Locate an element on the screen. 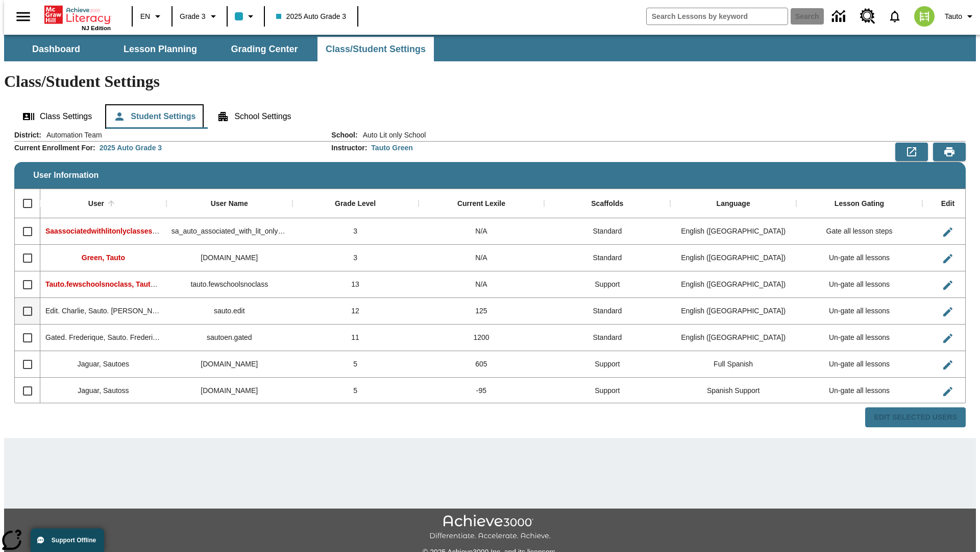 This screenshot has width=980, height=552. img: Achieve3000 Differentiate Accelerate Achieve is located at coordinates (490, 528).